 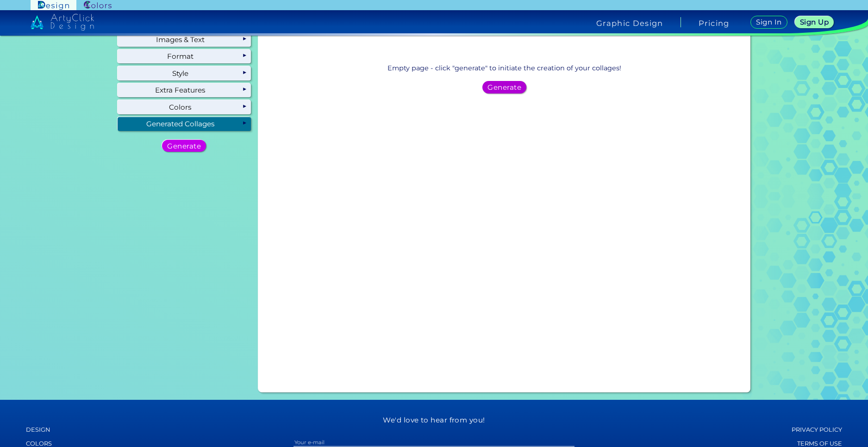 I want to click on div: Style, so click(x=184, y=73).